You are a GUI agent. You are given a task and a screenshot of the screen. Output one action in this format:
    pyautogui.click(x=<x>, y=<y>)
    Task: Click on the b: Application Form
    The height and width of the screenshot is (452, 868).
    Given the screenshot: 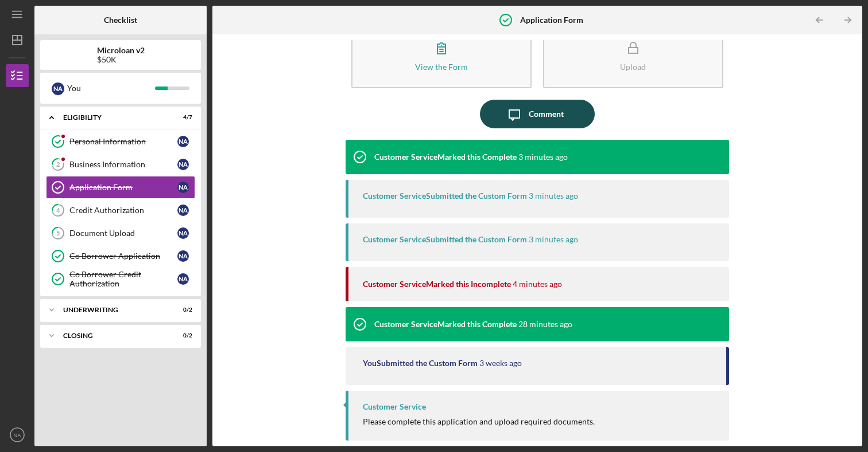 What is the action you would take?
    pyautogui.click(x=551, y=20)
    